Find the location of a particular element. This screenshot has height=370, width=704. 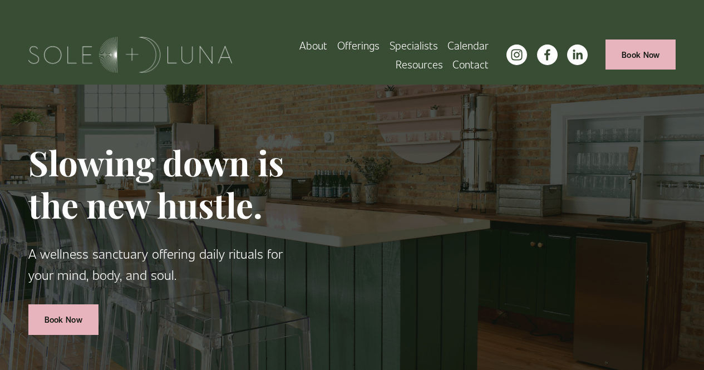

span: Resources is located at coordinates (419, 64).